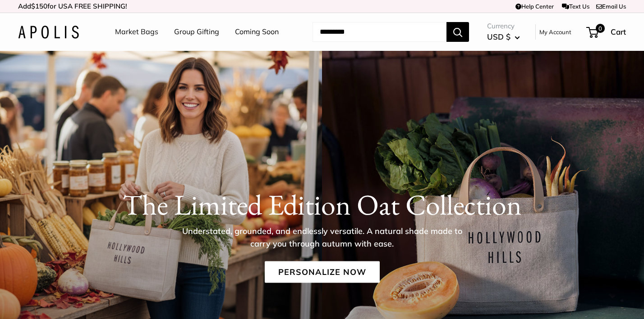  I want to click on span: USD $, so click(499, 36).